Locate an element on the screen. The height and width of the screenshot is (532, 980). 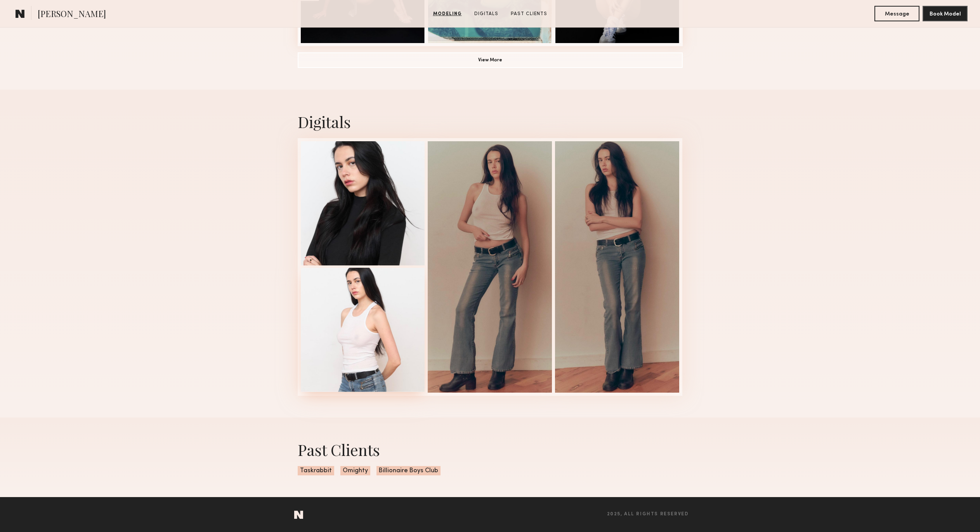
div: Digitals is located at coordinates (490, 122).